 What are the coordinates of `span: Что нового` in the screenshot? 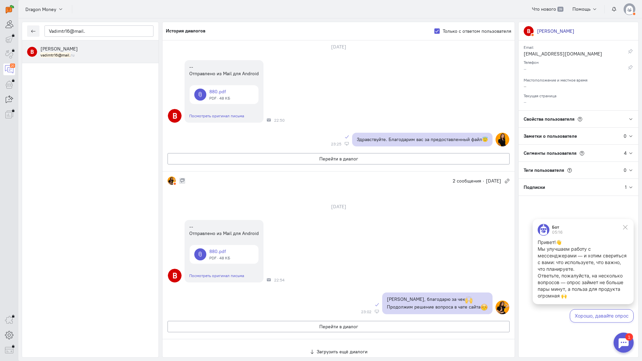 It's located at (544, 9).